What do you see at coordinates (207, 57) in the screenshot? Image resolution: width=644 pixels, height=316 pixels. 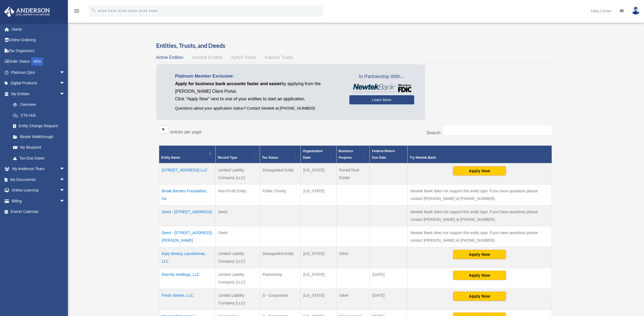 I see `span: Inactive Entities` at bounding box center [207, 57].